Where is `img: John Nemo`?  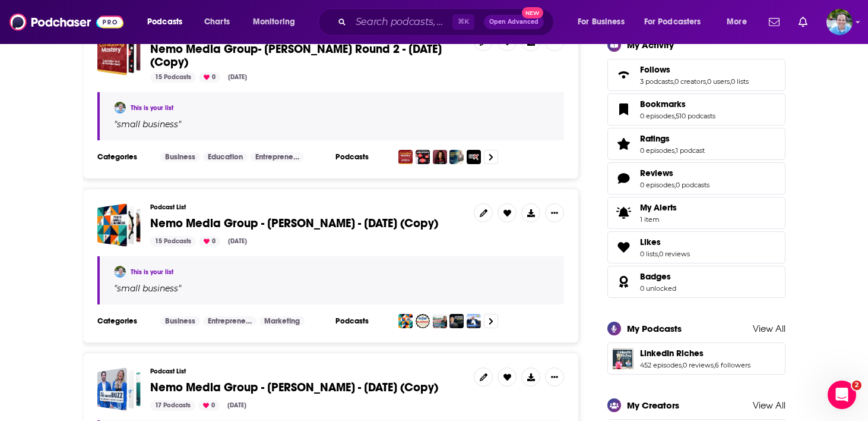
img: John Nemo is located at coordinates (120, 272).